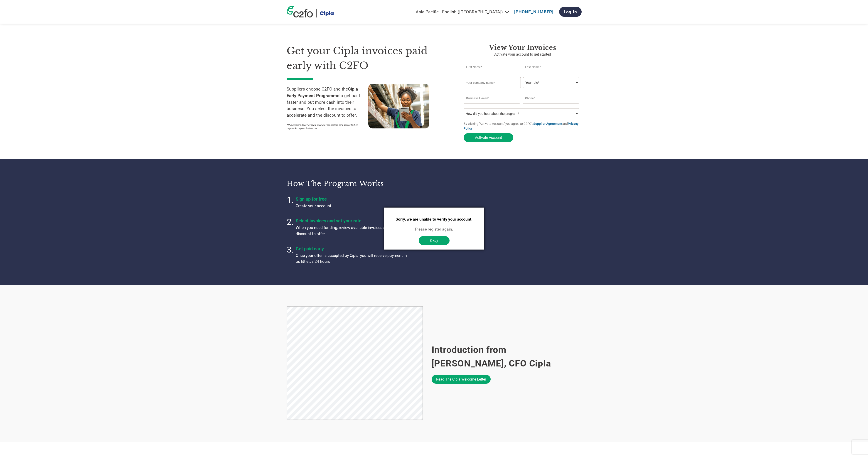 The width and height of the screenshot is (868, 457). Describe the element at coordinates (325, 126) in the screenshot. I see `p: *This program does not apply to employees seeking early access to their paychecks or payroll adva...` at that location.